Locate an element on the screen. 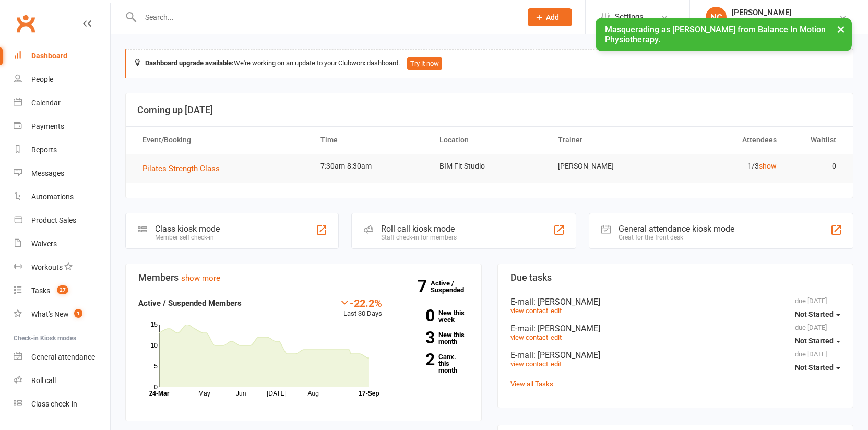 The image size is (868, 430). div: Class check-in is located at coordinates (54, 404).